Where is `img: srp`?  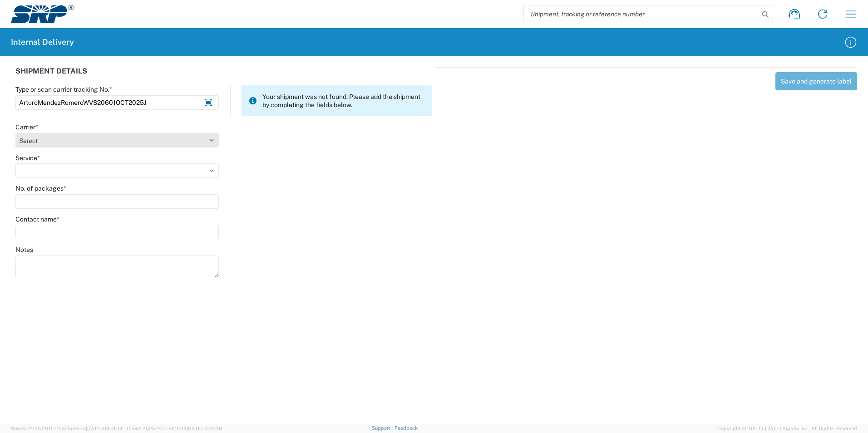
img: srp is located at coordinates (42, 14).